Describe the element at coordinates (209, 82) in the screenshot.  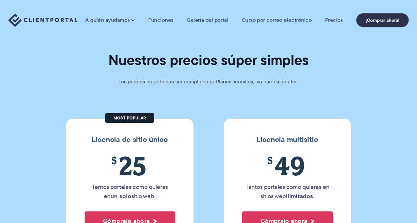
I see `p: Los precios no deberían ser complicados. Planes sencillos, sin cargos ocultos.` at that location.